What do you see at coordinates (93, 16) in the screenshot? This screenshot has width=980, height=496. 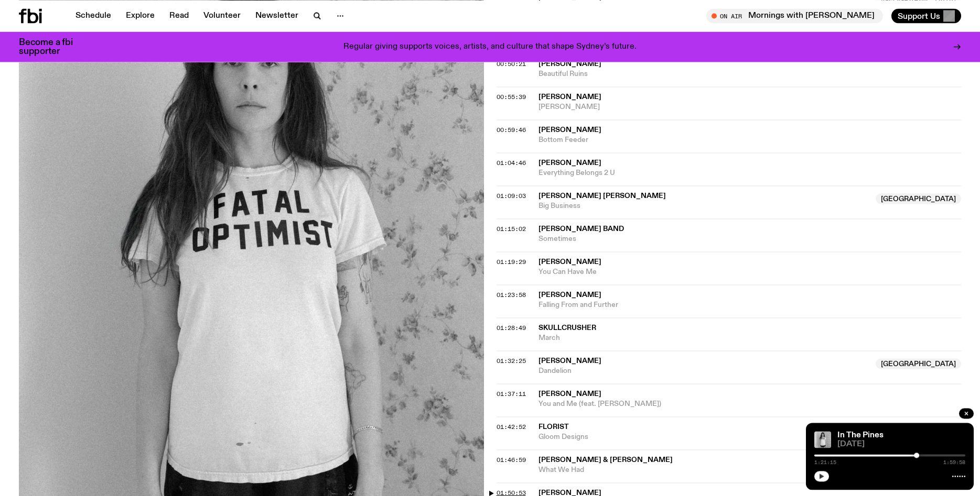 I see `a: Schedule` at bounding box center [93, 16].